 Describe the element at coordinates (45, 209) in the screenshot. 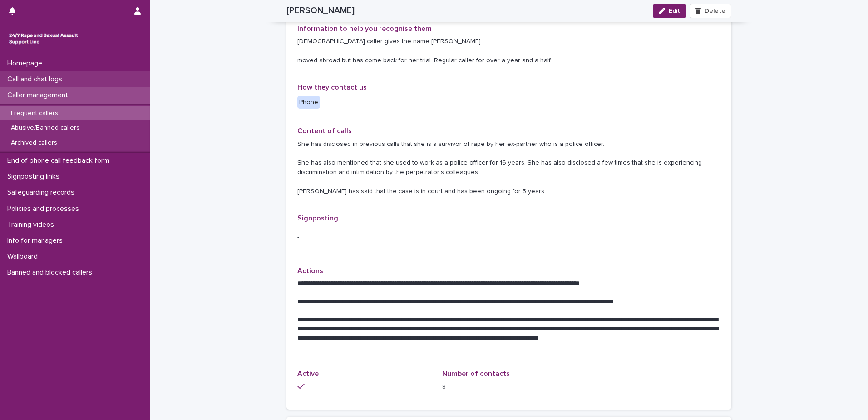

I see `p: Policies and processes` at that location.